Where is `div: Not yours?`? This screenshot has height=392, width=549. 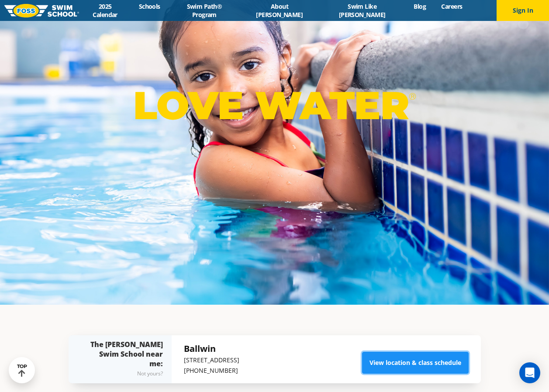 div: Not yours? is located at coordinates (124, 374).